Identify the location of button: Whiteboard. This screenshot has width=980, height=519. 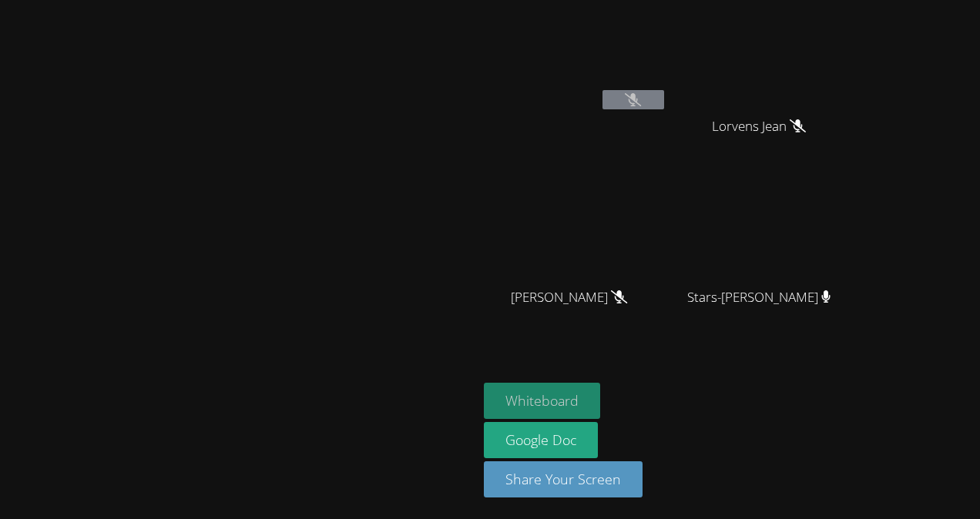
(542, 400).